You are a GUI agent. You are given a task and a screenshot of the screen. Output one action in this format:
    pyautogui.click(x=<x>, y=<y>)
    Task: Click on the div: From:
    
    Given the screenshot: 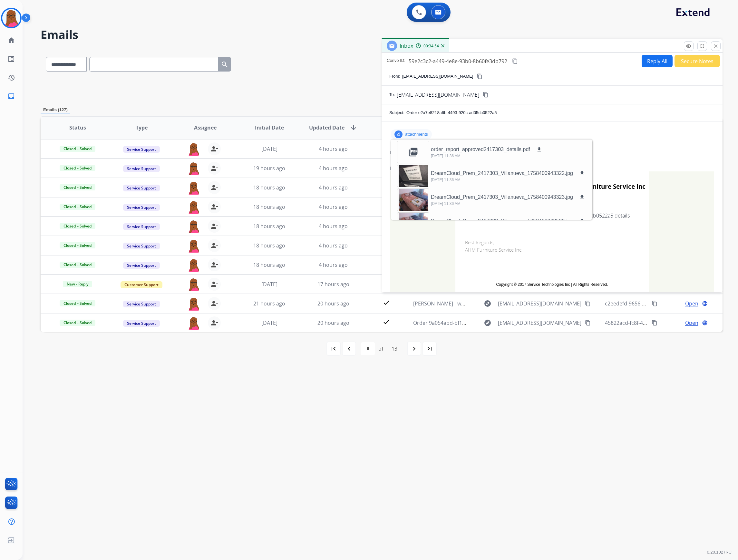 What is the action you would take?
    pyautogui.click(x=552, y=153)
    